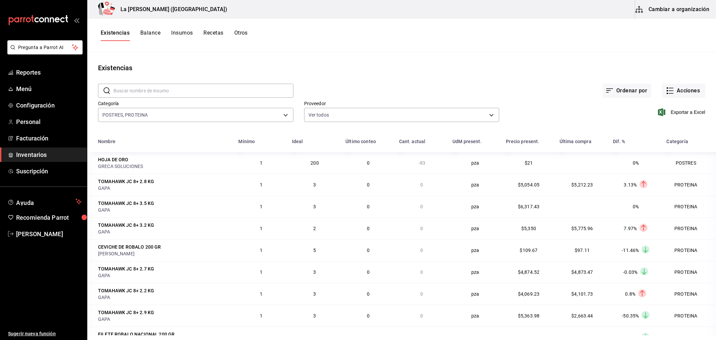 The height and width of the screenshot is (340, 716). I want to click on button: Acciones, so click(683, 91).